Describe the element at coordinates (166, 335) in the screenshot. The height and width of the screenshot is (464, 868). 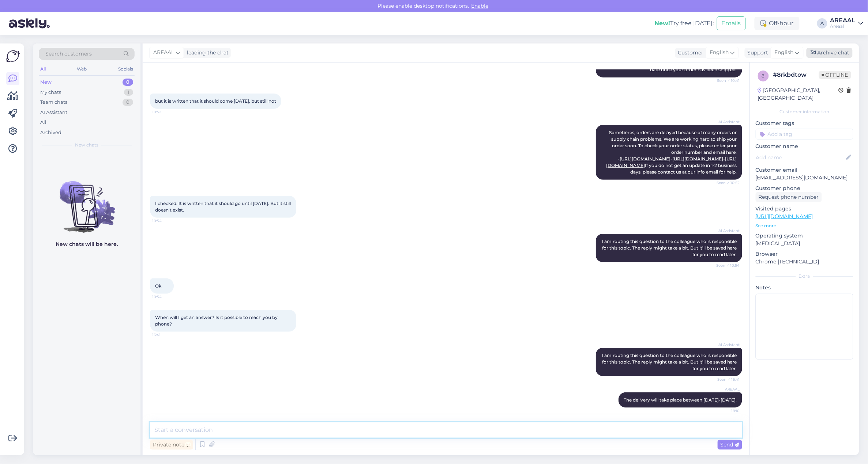
I see `span: 16:41` at that location.